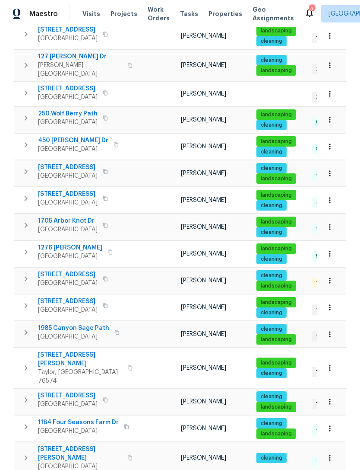  I want to click on span: 1 QC, so click(322, 283).